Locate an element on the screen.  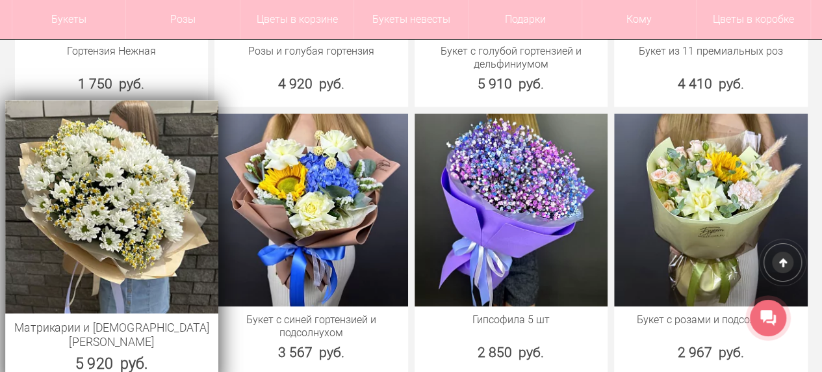
a: Букет с розами и подсолнухом is located at coordinates (711, 319).